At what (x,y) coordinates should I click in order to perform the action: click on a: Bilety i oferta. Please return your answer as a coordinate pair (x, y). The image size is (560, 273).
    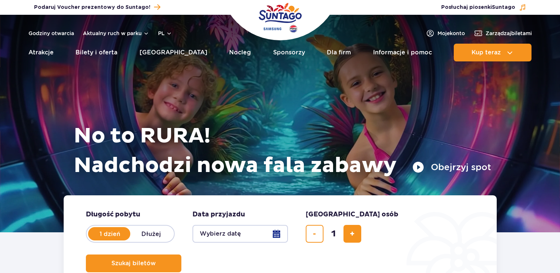
    Looking at the image, I should click on (96, 53).